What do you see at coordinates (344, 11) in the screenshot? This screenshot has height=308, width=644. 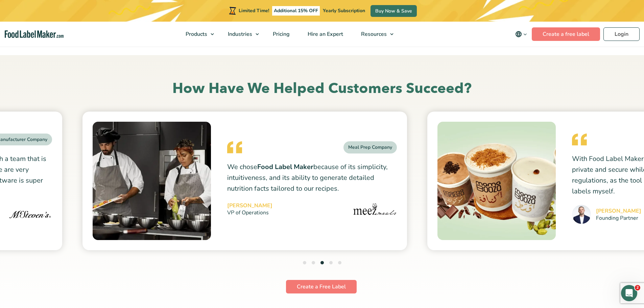 I see `span: Yearly Subscription` at bounding box center [344, 11].